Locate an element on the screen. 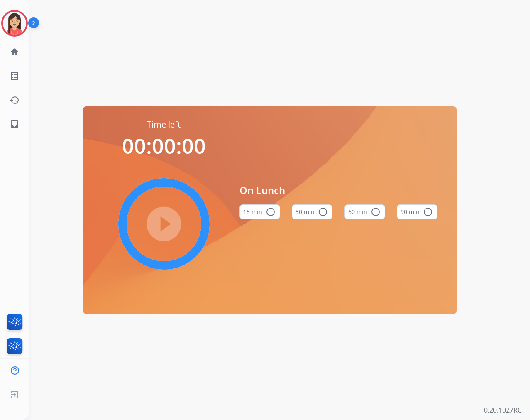  button: 60 min is located at coordinates (365, 212).